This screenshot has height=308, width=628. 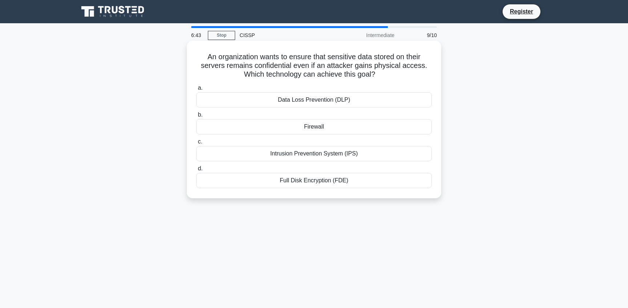 What do you see at coordinates (420, 35) in the screenshot?
I see `div: 9/10` at bounding box center [420, 35].